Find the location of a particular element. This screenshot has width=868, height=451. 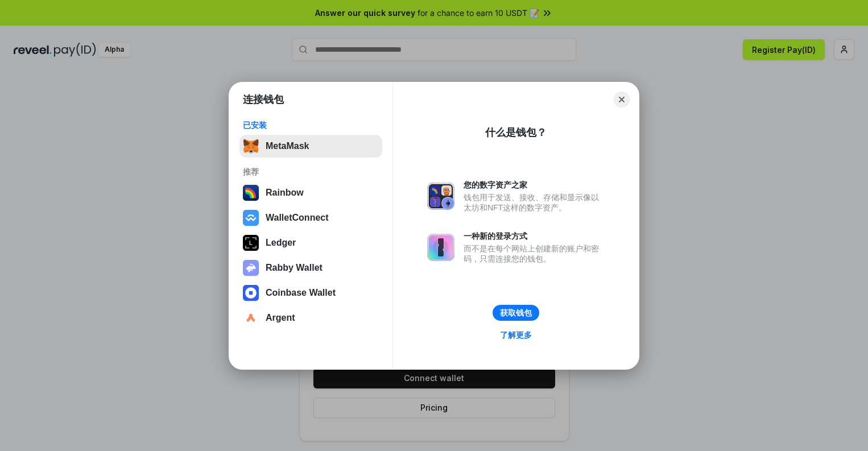

button: Close is located at coordinates (621, 100).